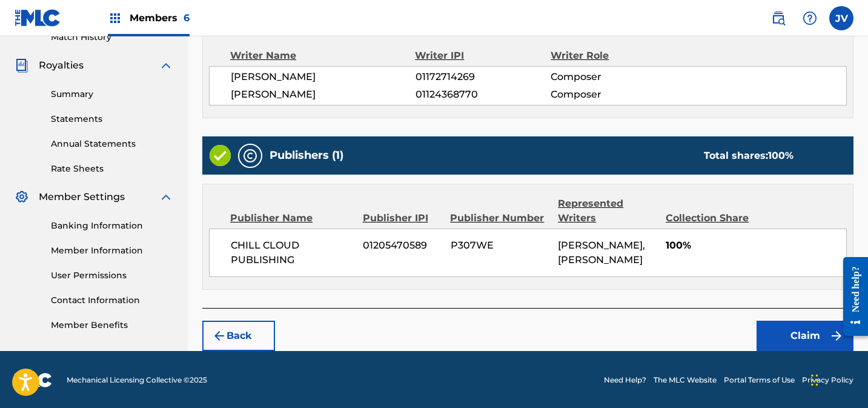  What do you see at coordinates (685, 380) in the screenshot?
I see `a: The MLC Website` at bounding box center [685, 380].